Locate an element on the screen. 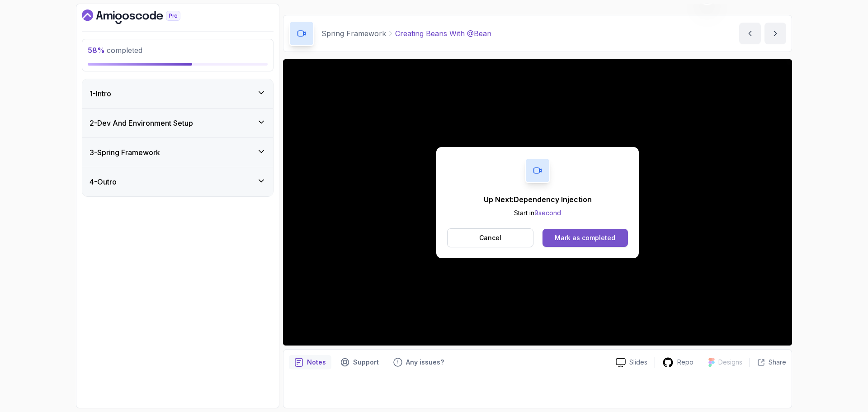  button: 2-Dev And Environment Setup is located at coordinates (178, 123).